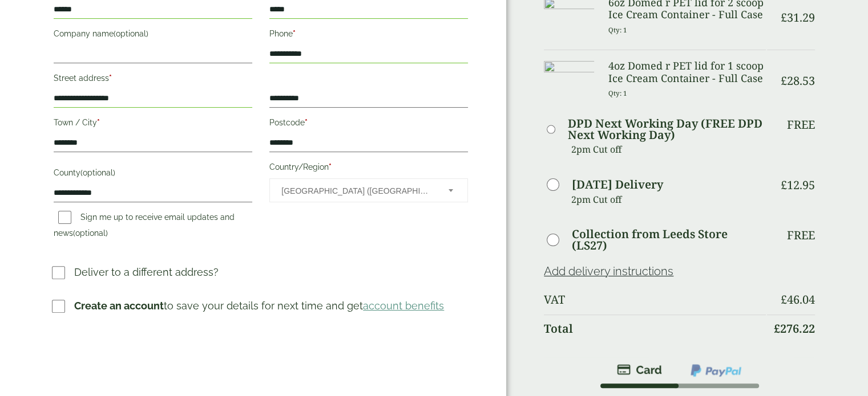  What do you see at coordinates (794, 328) in the screenshot?
I see `bdi: 276.22` at bounding box center [794, 328].